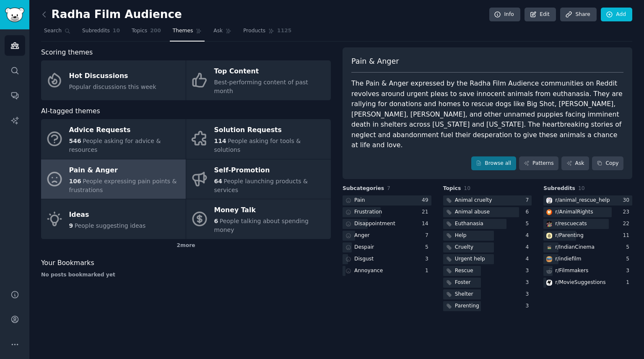 The height and width of the screenshot is (359, 644). I want to click on div: Pain, so click(360, 200).